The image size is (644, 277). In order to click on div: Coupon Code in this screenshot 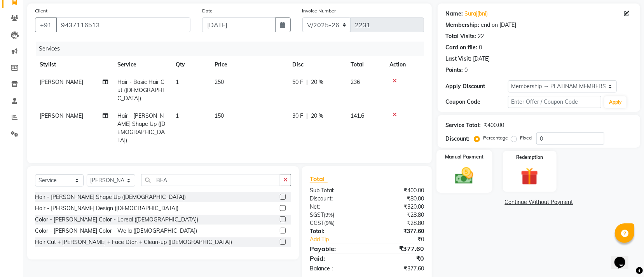, I will do `click(477, 102)`.